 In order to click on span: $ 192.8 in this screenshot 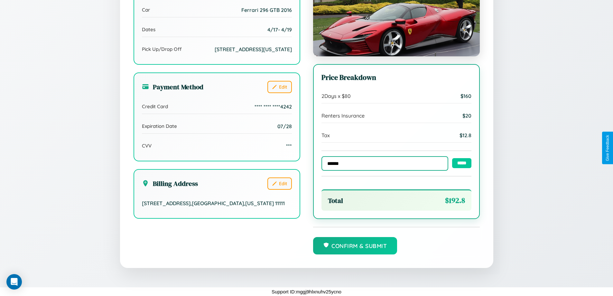, I will do `click(455, 200)`.